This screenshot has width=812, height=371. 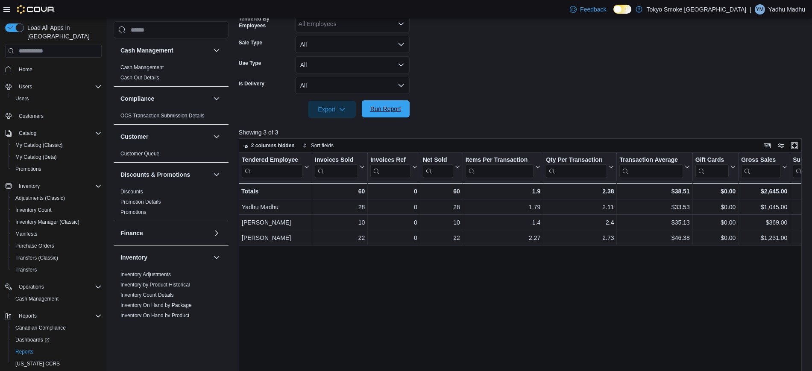 I want to click on span: 2 columns hidden, so click(x=273, y=146).